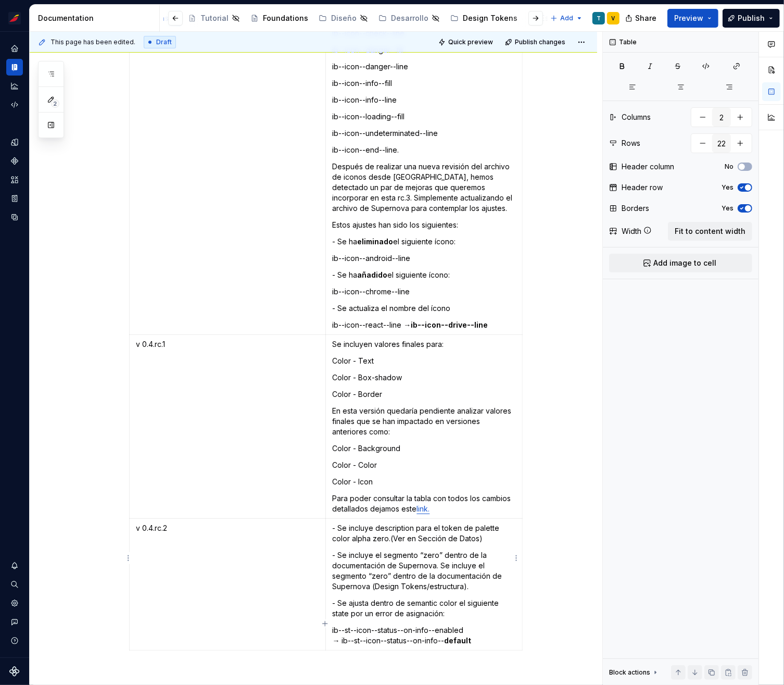 The width and height of the screenshot is (784, 685). I want to click on p: ib--icon--undeterminated--line, so click(423, 133).